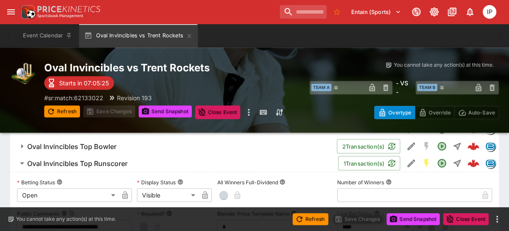  Describe the element at coordinates (174, 163) in the screenshot. I see `button: Oval Invincibles Top Runscorer` at that location.